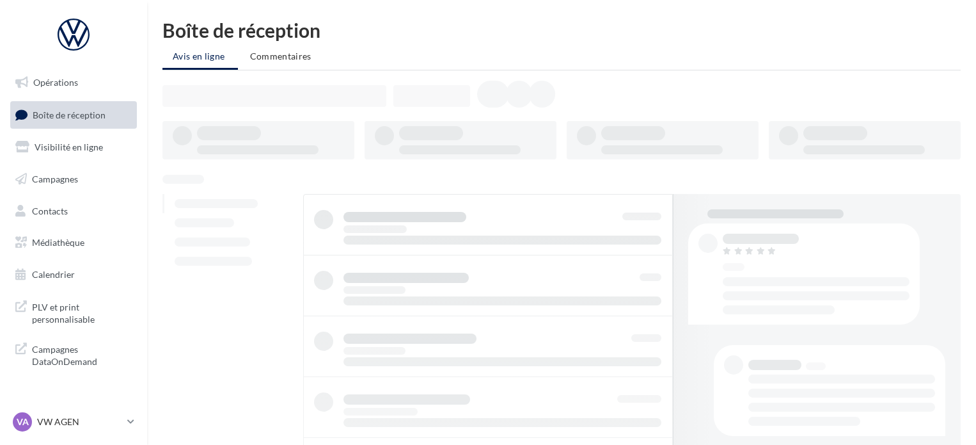 The height and width of the screenshot is (445, 976). I want to click on span: VA, so click(22, 422).